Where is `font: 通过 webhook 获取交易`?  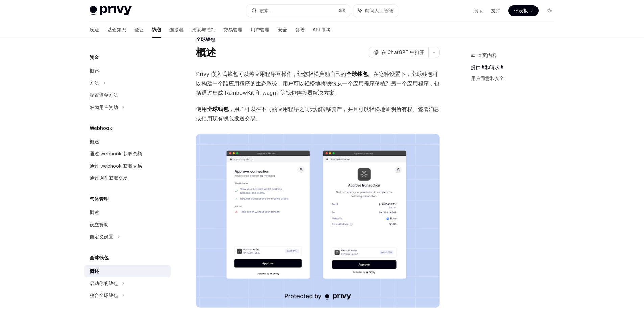
font: 通过 webhook 获取交易 is located at coordinates (116, 165).